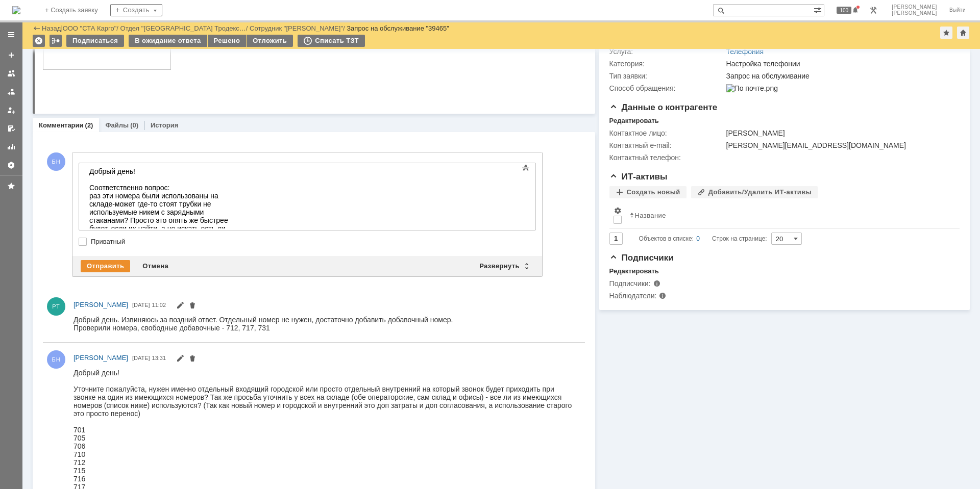 This screenshot has width=980, height=489. Describe the element at coordinates (666, 89) in the screenshot. I see `div: Способ обращения:` at that location.